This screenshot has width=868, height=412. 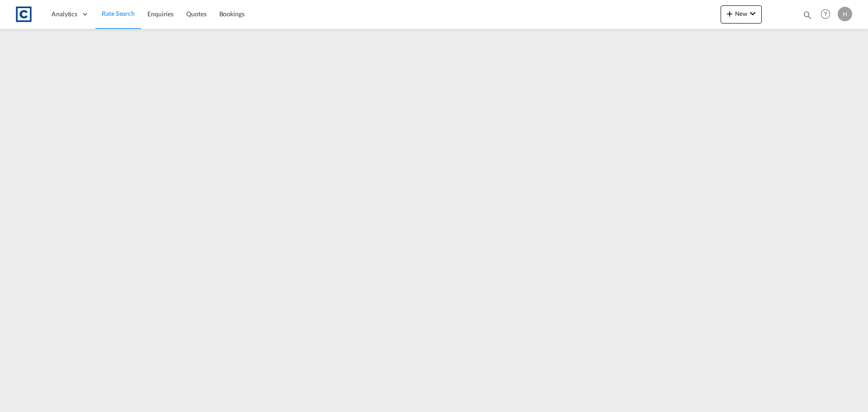 I want to click on span: Help, so click(x=826, y=14).